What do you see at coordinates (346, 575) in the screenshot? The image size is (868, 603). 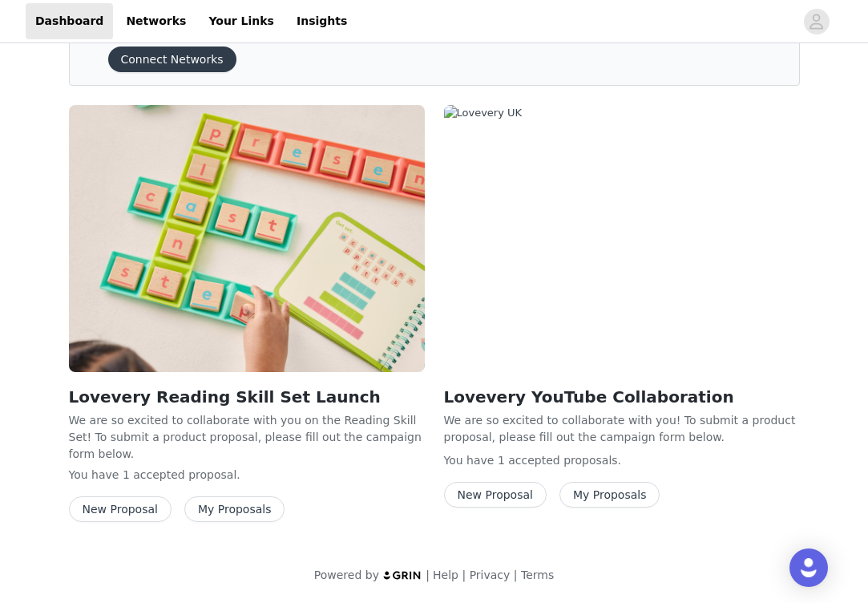 I see `span: Powered by` at bounding box center [346, 575].